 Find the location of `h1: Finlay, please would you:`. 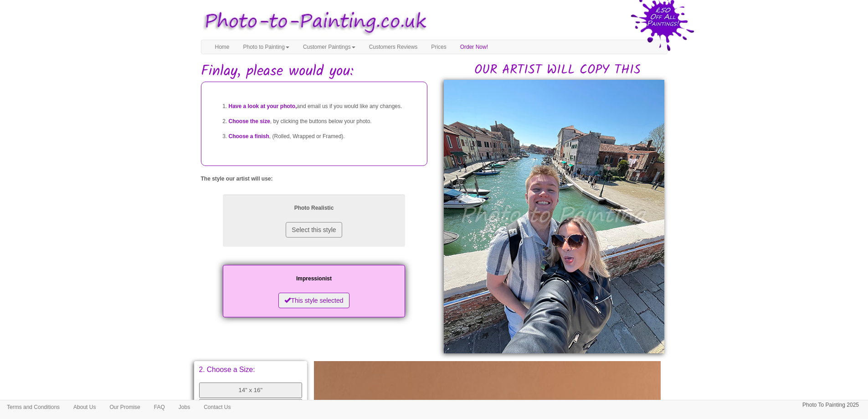

h1: Finlay, please would you: is located at coordinates (434, 71).